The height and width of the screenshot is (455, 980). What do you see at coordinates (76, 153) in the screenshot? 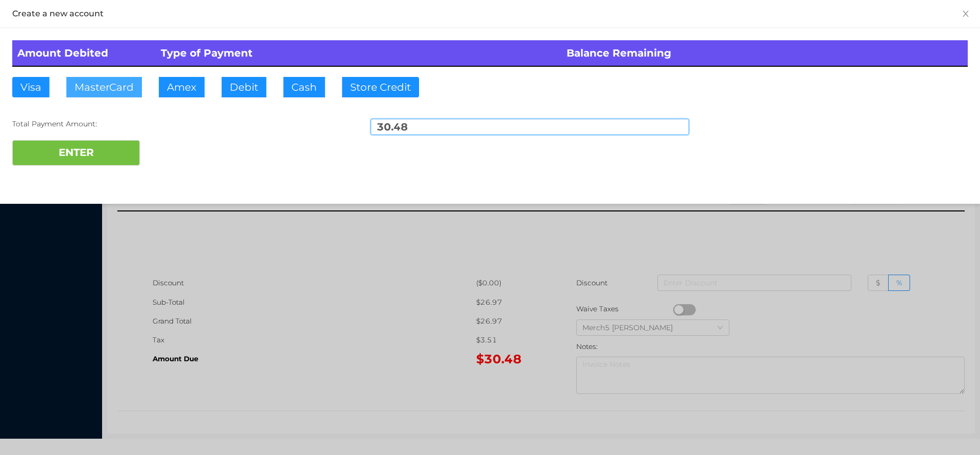
I see `button: ENTER` at bounding box center [76, 153].